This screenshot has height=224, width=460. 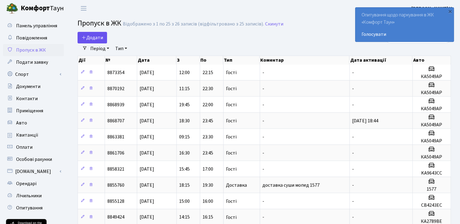 I want to click on span: 14:15, so click(x=184, y=218).